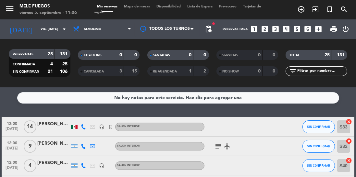  What do you see at coordinates (318, 29) in the screenshot?
I see `i: add_box` at bounding box center [318, 29].